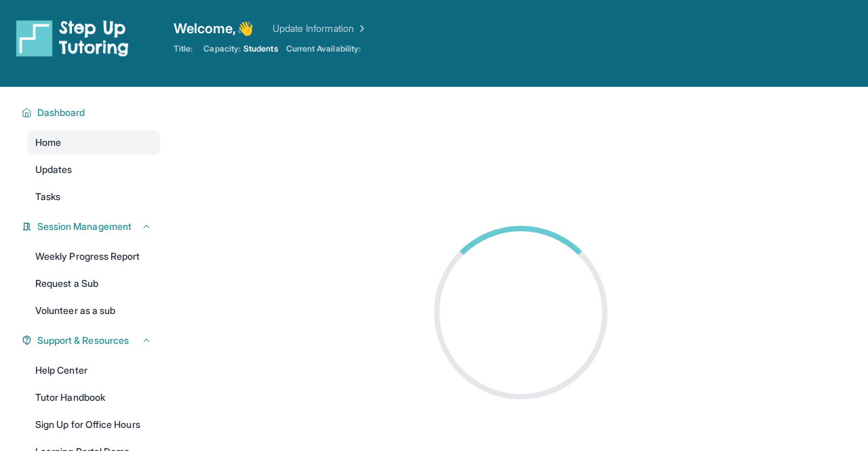 The image size is (868, 451). Describe the element at coordinates (72, 38) in the screenshot. I see `img: logo` at that location.